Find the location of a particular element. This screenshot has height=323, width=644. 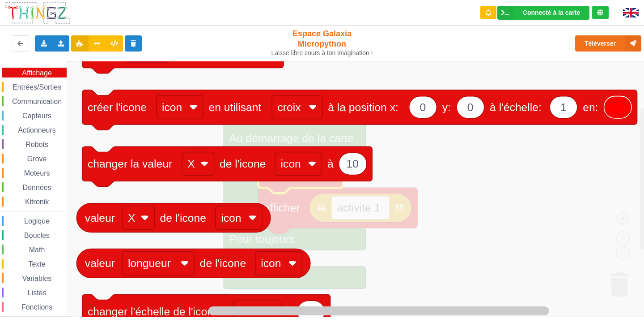

span: Kitronik is located at coordinates (37, 202).